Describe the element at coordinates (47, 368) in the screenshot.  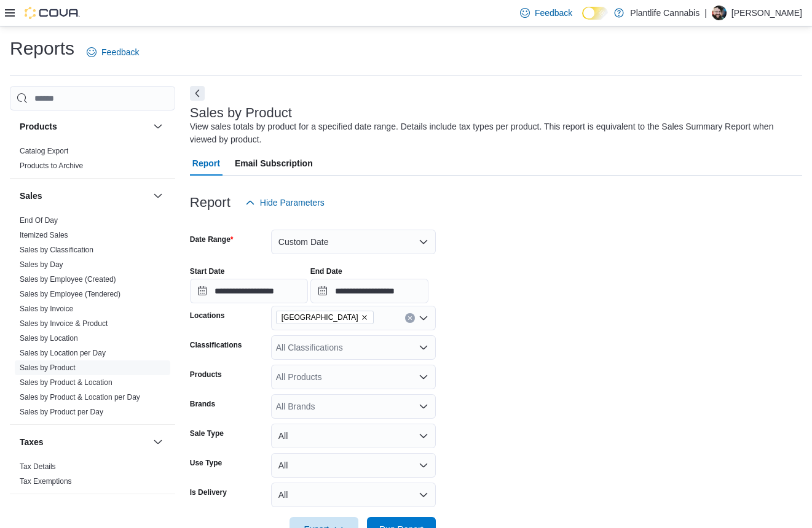
I see `a: Sales by Product` at that location.